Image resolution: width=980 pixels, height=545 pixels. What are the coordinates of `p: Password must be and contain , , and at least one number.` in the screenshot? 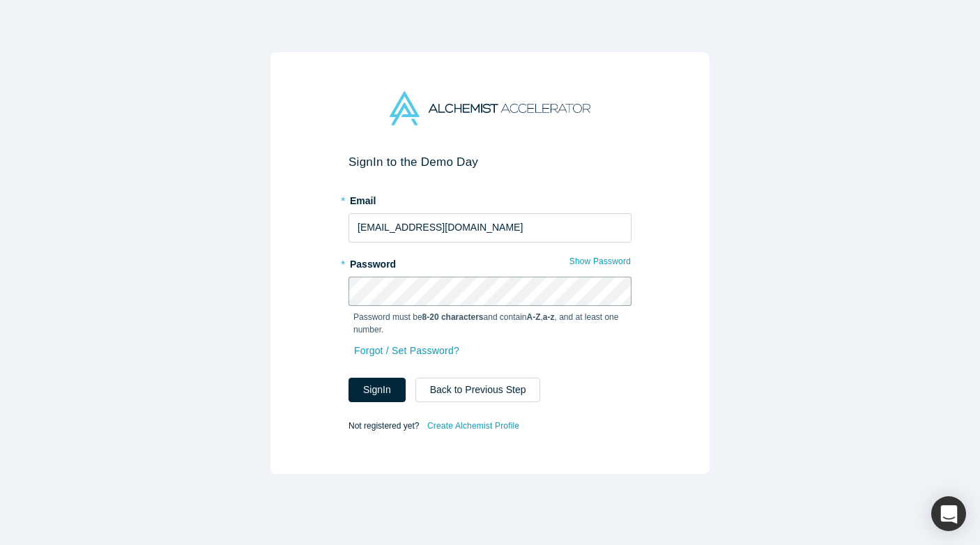 It's located at (490, 323).